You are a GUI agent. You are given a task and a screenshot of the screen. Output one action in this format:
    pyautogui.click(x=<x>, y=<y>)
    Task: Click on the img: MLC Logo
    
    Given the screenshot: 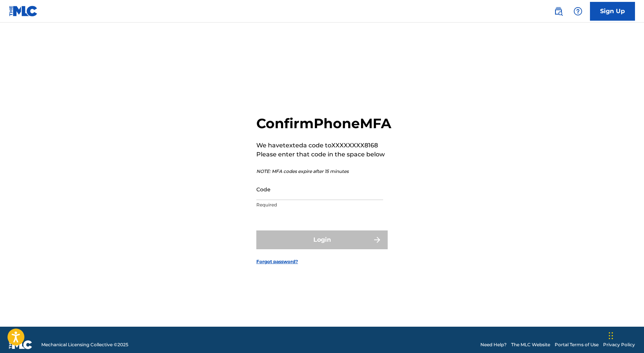 What is the action you would take?
    pyautogui.click(x=23, y=11)
    